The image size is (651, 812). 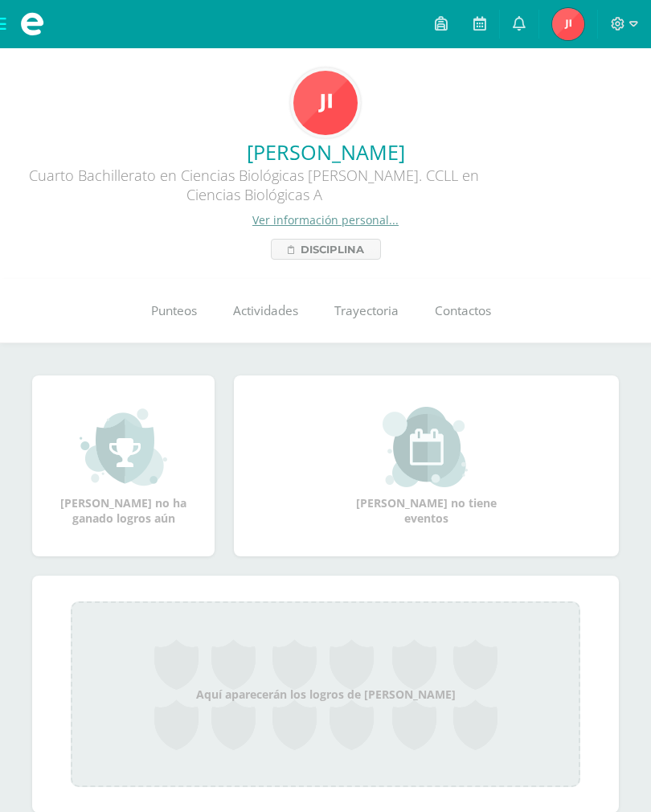 I want to click on span: Trayectoria, so click(x=366, y=310).